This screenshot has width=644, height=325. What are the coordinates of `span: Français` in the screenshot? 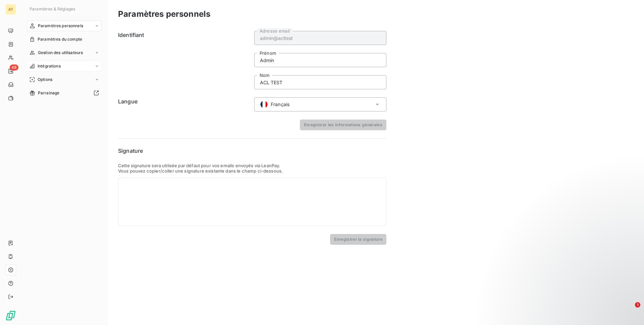 It's located at (280, 104).